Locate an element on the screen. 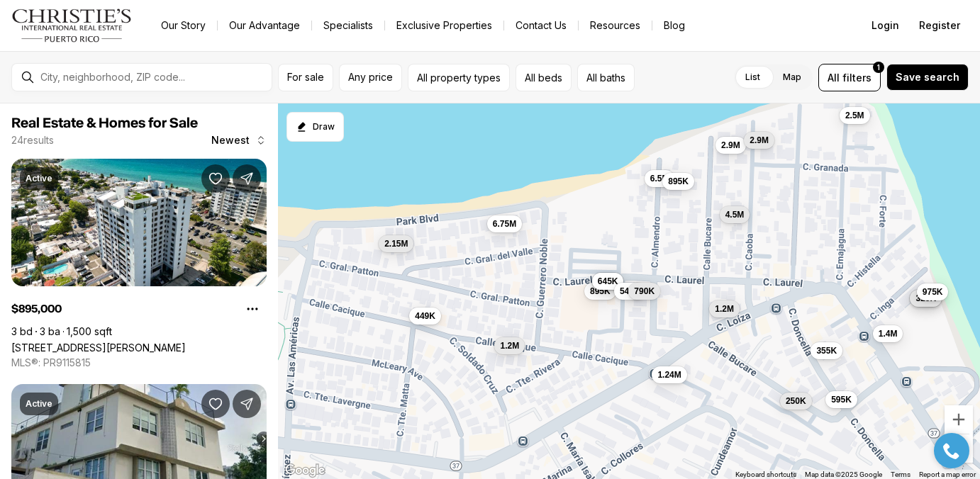 The image size is (980, 479). button: 540K is located at coordinates (630, 290).